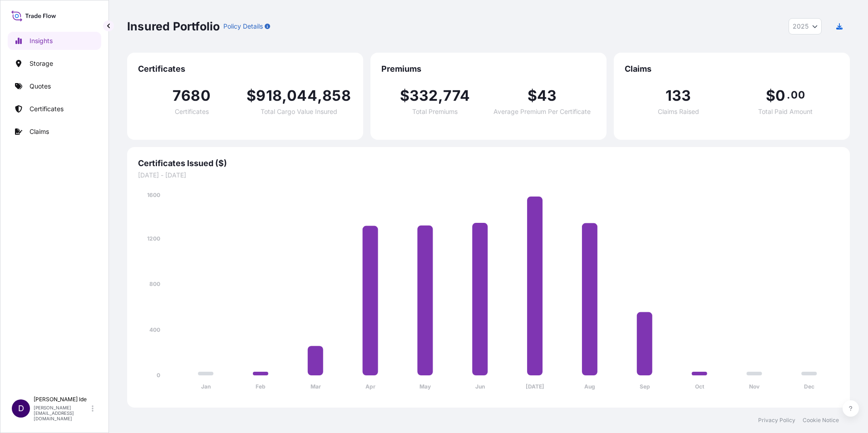  Describe the element at coordinates (801, 26) in the screenshot. I see `span: 2025` at that location.